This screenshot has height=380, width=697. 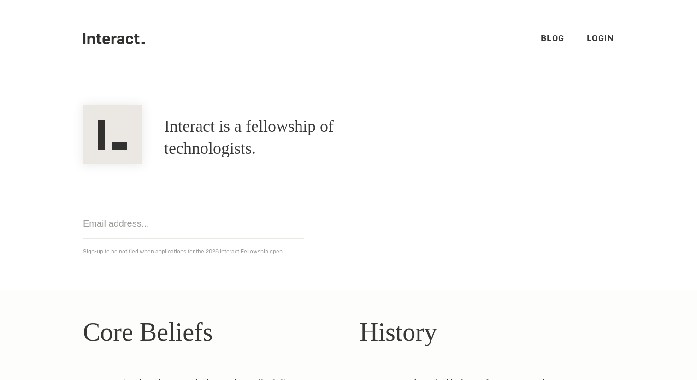 What do you see at coordinates (113, 135) in the screenshot?
I see `img: Interact Logo` at bounding box center [113, 135].